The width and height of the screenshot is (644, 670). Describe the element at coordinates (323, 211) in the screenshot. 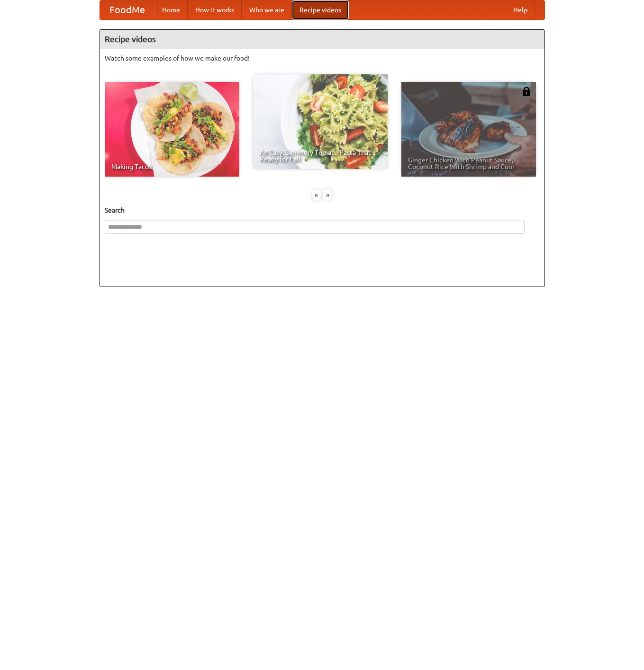

I see `h5: Search` at that location.